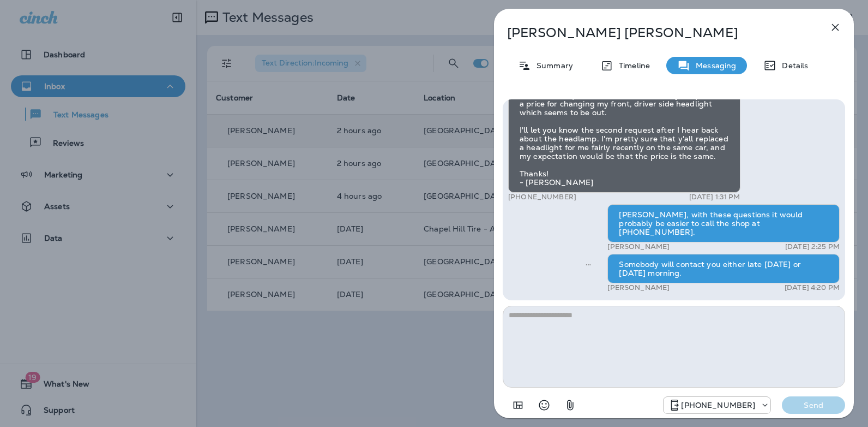  I want to click on p: Summary, so click(552, 66).